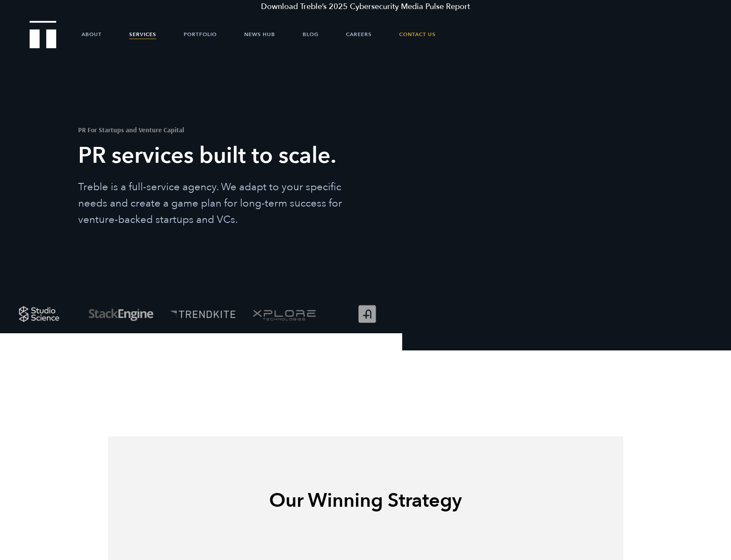 This screenshot has width=731, height=560. I want to click on img: Studio Science logo, so click(39, 314).